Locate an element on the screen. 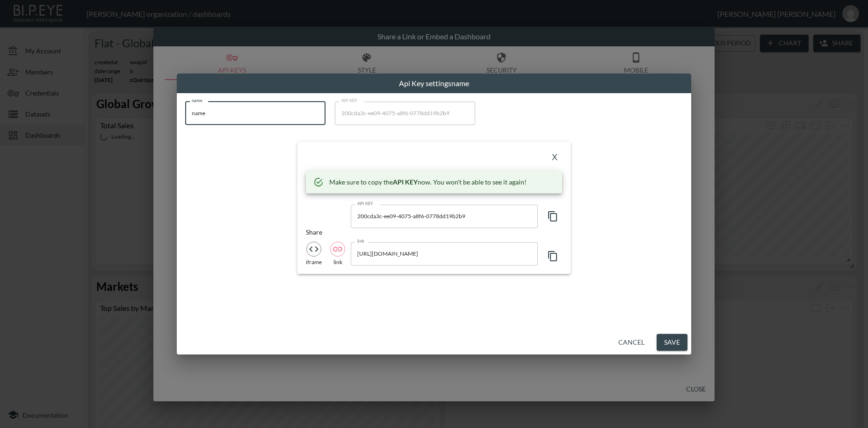 This screenshot has height=428, width=868. div: Make sure to copy the now. You won't be able to see it again! is located at coordinates (428, 182).